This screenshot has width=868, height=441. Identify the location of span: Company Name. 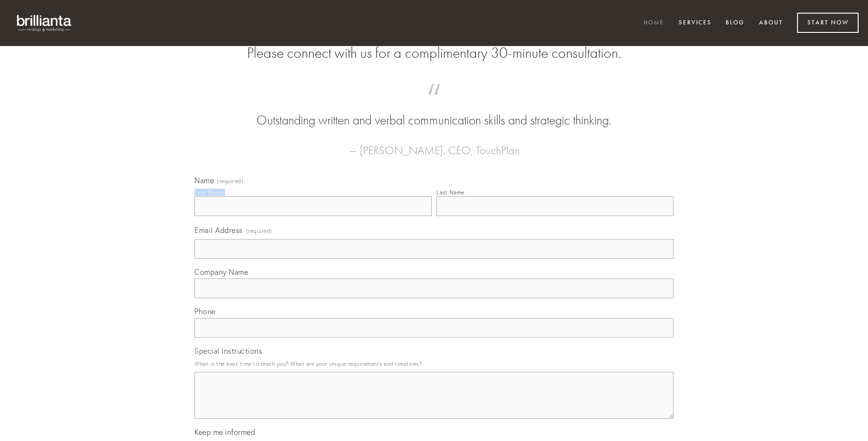
(221, 272).